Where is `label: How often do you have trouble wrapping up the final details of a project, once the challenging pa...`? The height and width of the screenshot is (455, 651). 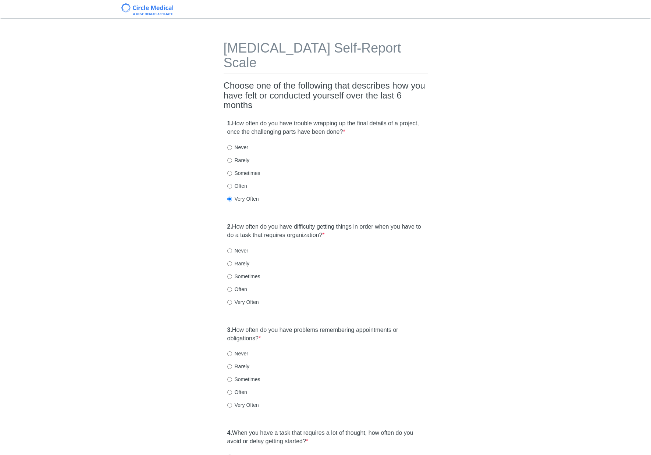
label: How often do you have trouble wrapping up the final details of a project, once the challenging pa... is located at coordinates (326, 128).